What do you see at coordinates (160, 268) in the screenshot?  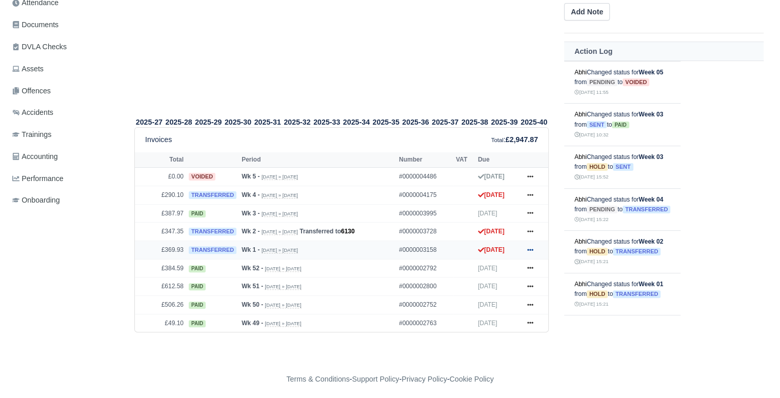 I see `td: £384.59` at bounding box center [160, 268].